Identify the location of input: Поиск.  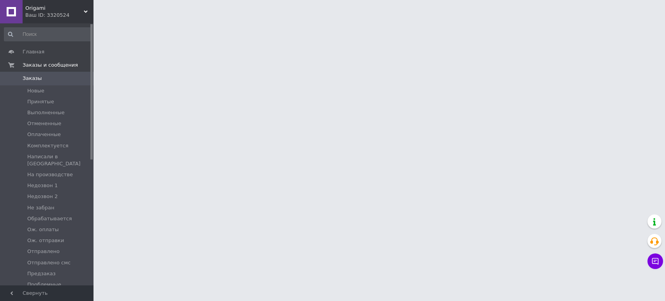
(48, 34).